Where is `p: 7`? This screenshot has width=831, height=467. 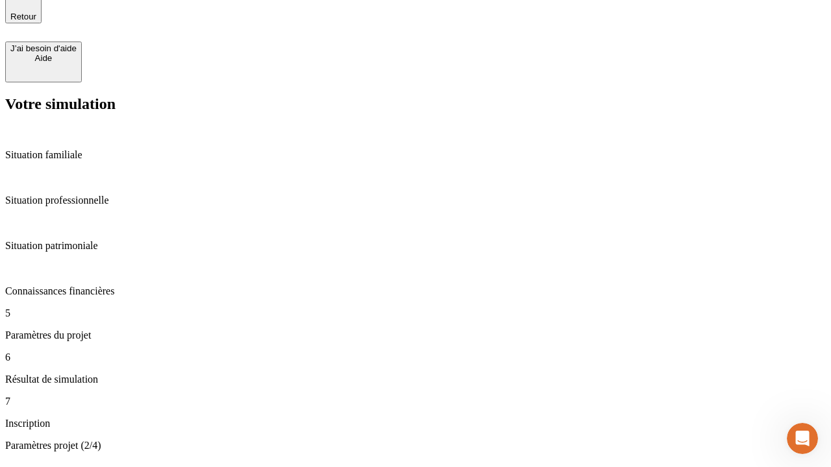 p: 7 is located at coordinates (415, 402).